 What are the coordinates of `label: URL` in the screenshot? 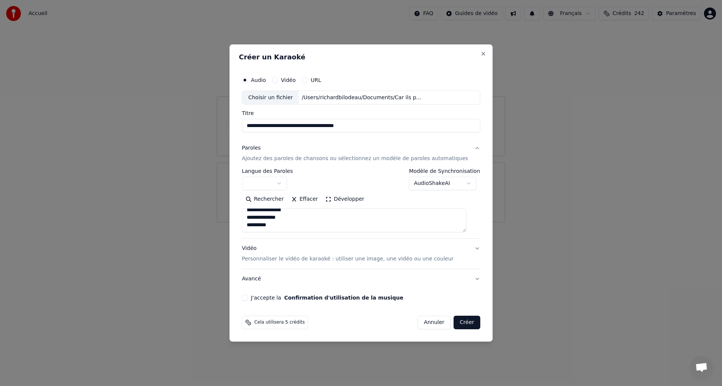 It's located at (316, 80).